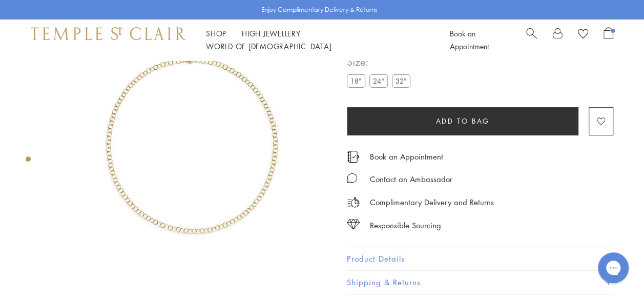 Image resolution: width=644 pixels, height=297 pixels. Describe the element at coordinates (432, 202) in the screenshot. I see `p: Complimentary Delivery and Returns` at that location.